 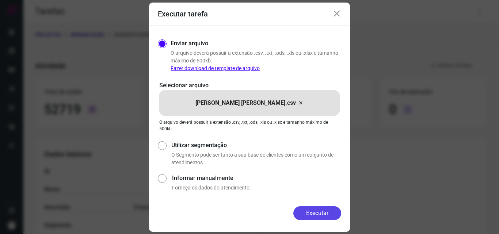 I want to click on p: O Segmento pode ser tanto a sua base de clientes como um conjunto de atendimentos., so click(x=256, y=159).